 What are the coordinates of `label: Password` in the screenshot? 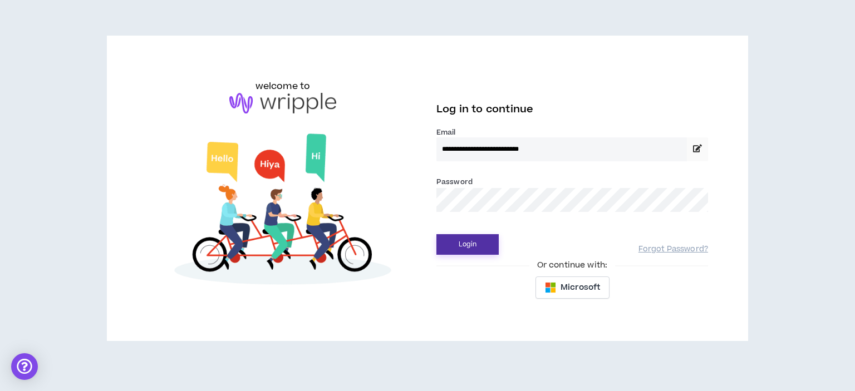 It's located at (454, 182).